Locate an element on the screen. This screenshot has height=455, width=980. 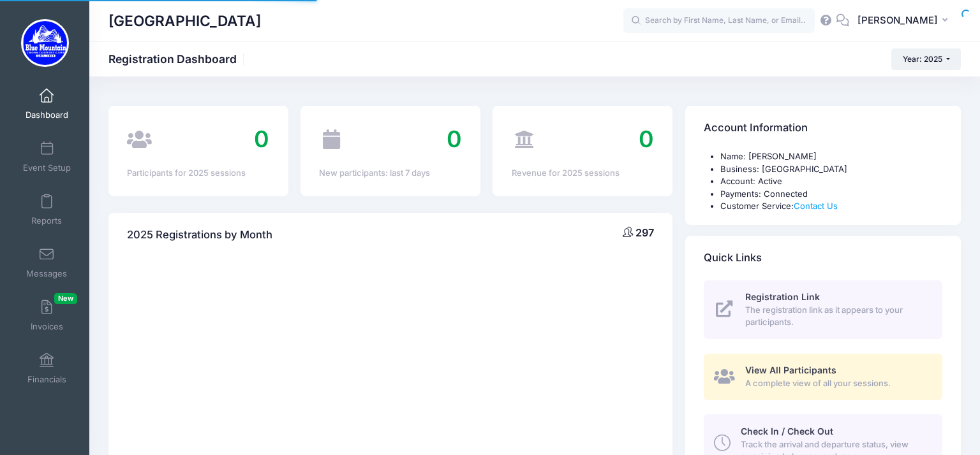
h4: 2025 Registrations by Month is located at coordinates (199, 235).